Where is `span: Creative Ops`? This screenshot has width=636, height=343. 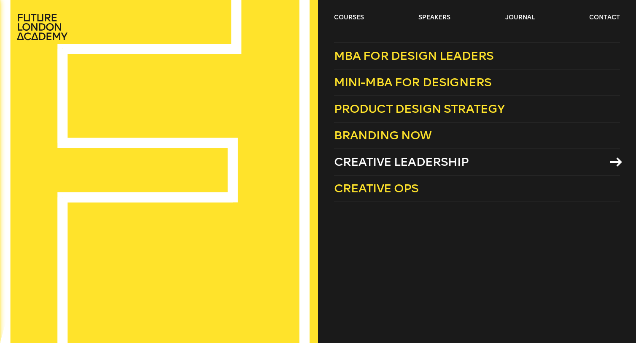
span: Creative Ops is located at coordinates (376, 188).